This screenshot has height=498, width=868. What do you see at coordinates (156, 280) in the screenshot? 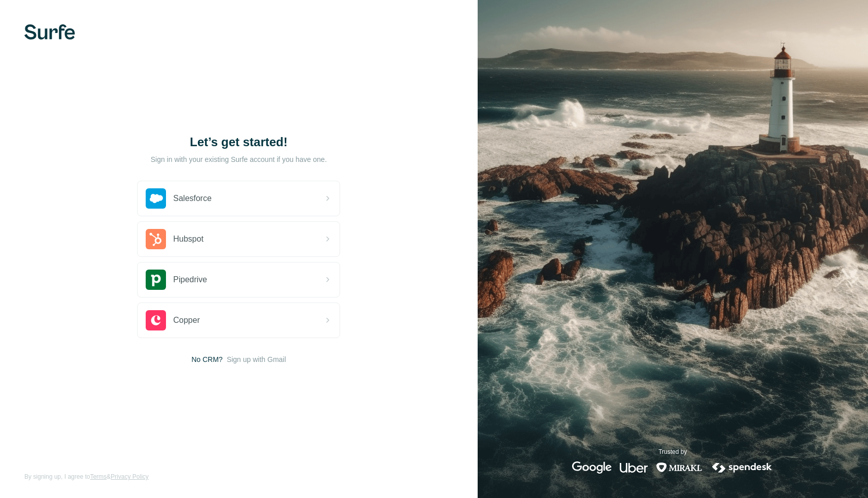
I see `img: pipedrive's logo` at bounding box center [156, 280].